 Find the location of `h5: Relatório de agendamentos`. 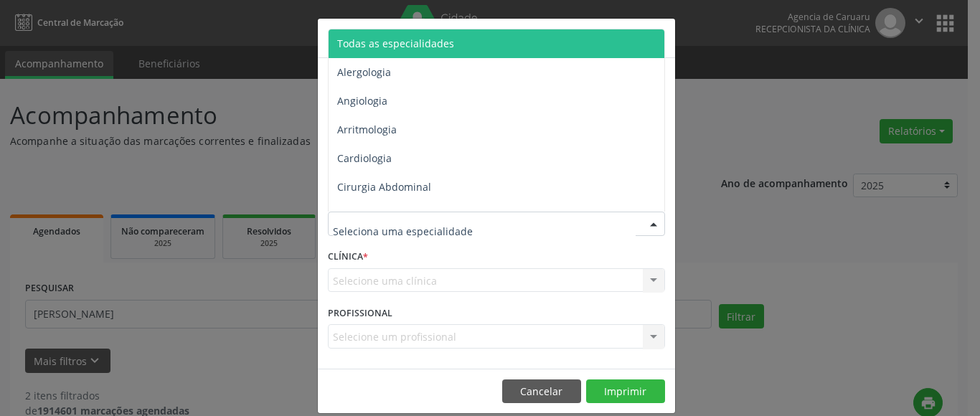

h5: Relatório de agendamentos is located at coordinates (410, 38).